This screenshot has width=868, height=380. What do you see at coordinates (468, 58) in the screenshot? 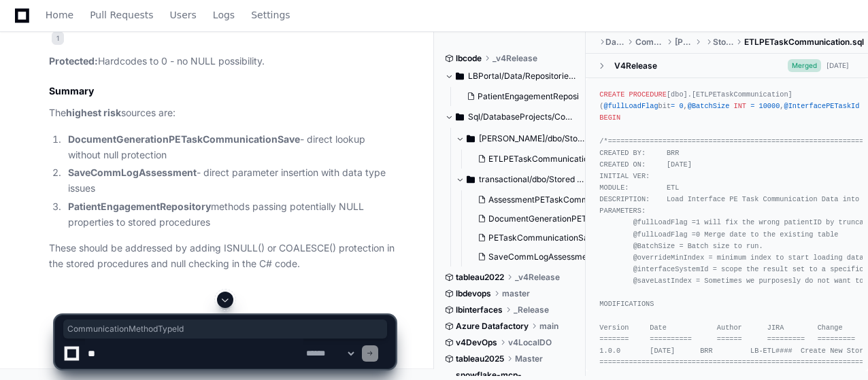
I see `span: lbcode` at bounding box center [468, 58].